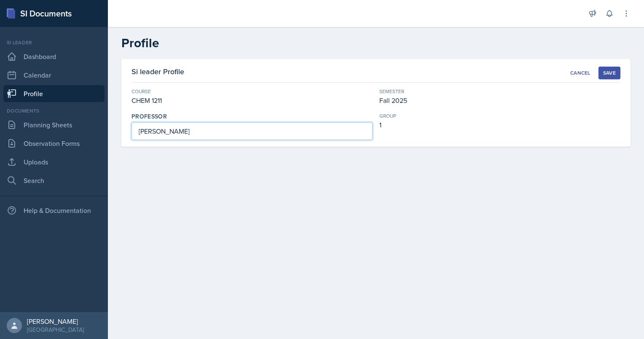 Image resolution: width=644 pixels, height=339 pixels. I want to click on div: Course, so click(252, 91).